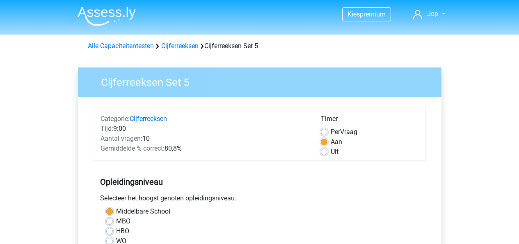  Describe the element at coordinates (205, 148) in the screenshot. I see `div: 80,8%` at that location.